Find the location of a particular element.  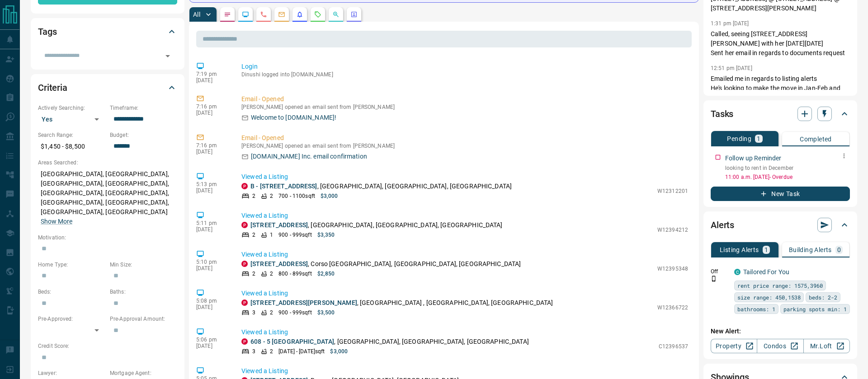

p: Follow up Reminder is located at coordinates (753, 158).